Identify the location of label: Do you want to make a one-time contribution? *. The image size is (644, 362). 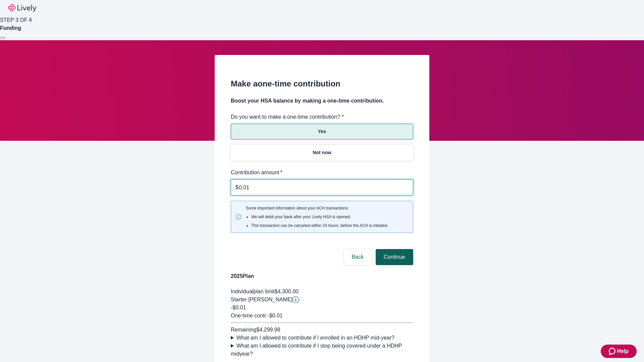
(287, 117).